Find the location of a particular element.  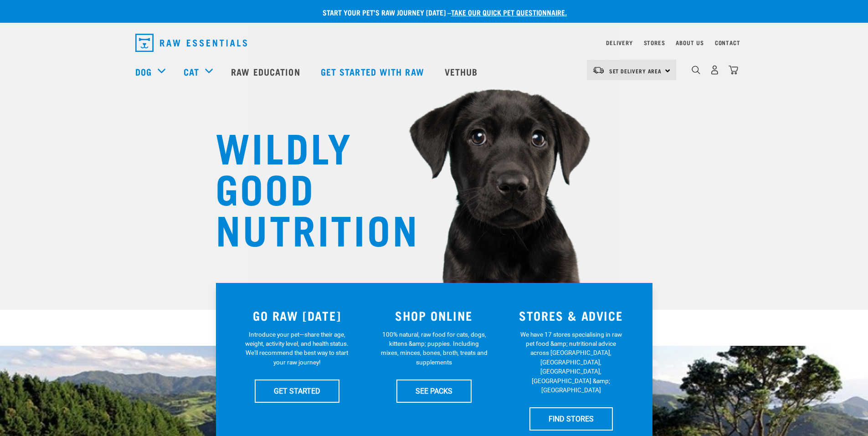

img: Raw Essentials Logo is located at coordinates (191, 43).